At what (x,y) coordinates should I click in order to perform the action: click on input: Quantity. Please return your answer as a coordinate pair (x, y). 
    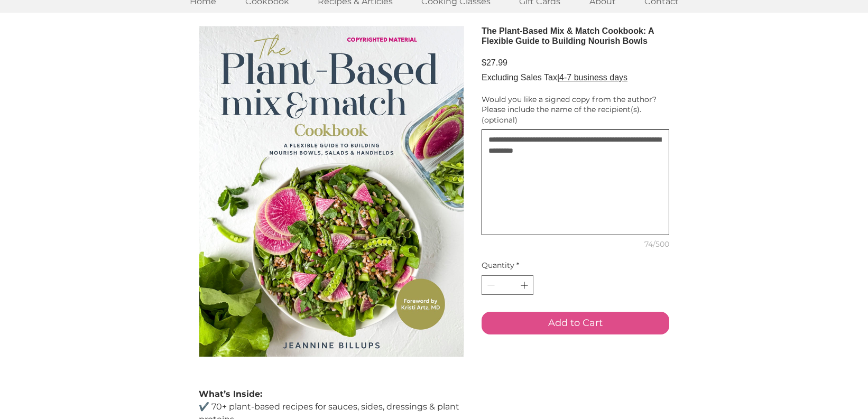
    Looking at the image, I should click on (508, 285).